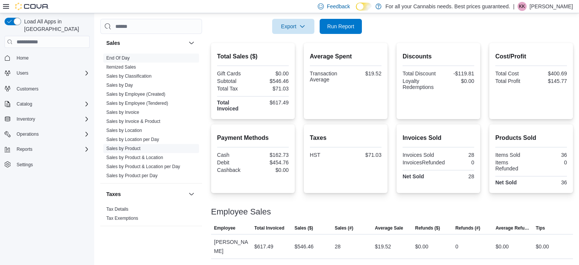 The width and height of the screenshot is (579, 265). What do you see at coordinates (550, 183) in the screenshot?
I see `div: 36` at bounding box center [550, 183].